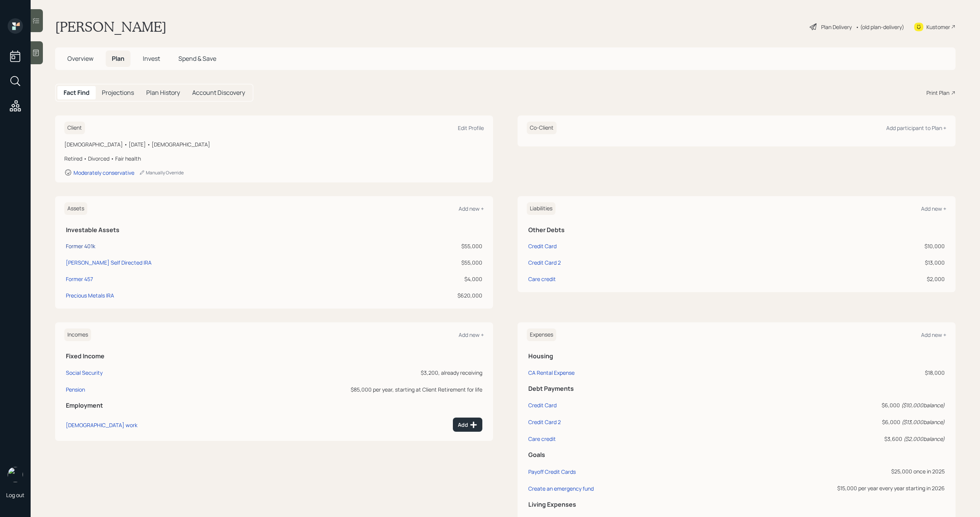 The height and width of the screenshot is (517, 980). What do you see at coordinates (163, 92) in the screenshot?
I see `h5: Plan History` at bounding box center [163, 92].